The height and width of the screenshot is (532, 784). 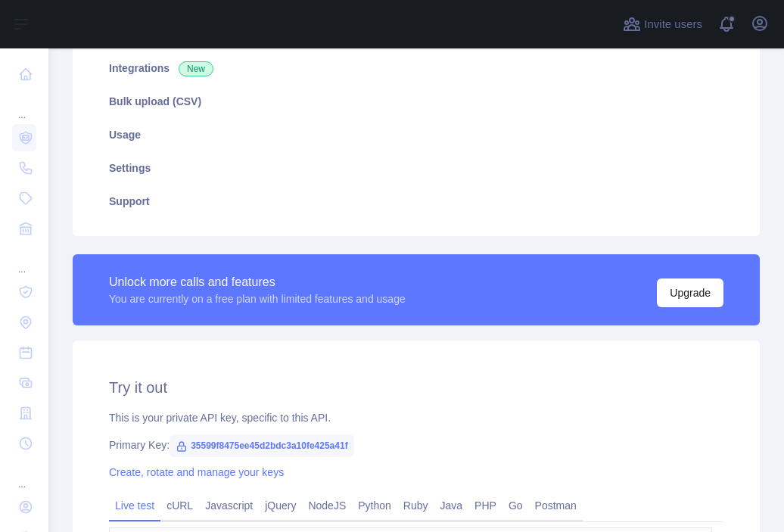 What do you see at coordinates (515, 505) in the screenshot?
I see `a: Go` at bounding box center [515, 505].